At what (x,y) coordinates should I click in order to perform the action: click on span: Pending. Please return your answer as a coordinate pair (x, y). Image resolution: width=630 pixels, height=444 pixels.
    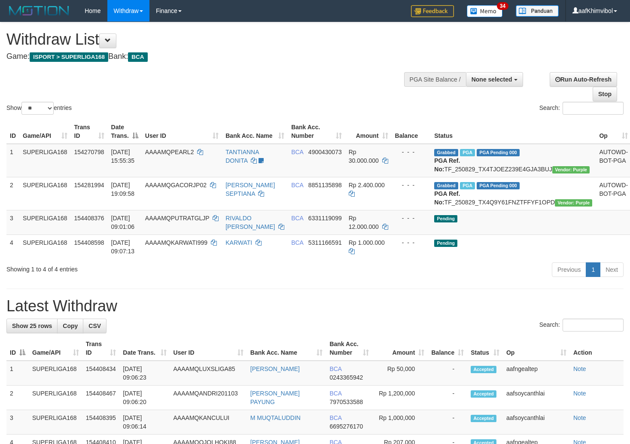
    Looking at the image, I should click on (446, 219).